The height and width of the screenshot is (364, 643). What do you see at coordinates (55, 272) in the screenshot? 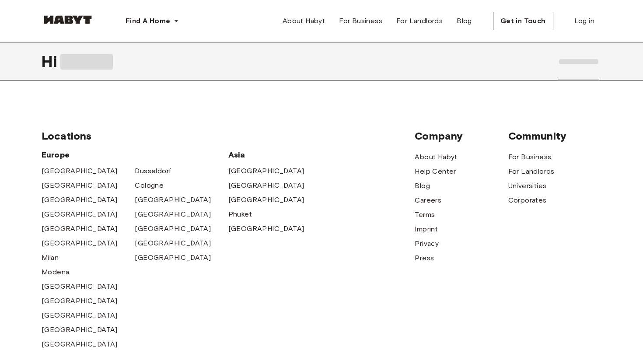
I see `span: Modena` at bounding box center [55, 272].